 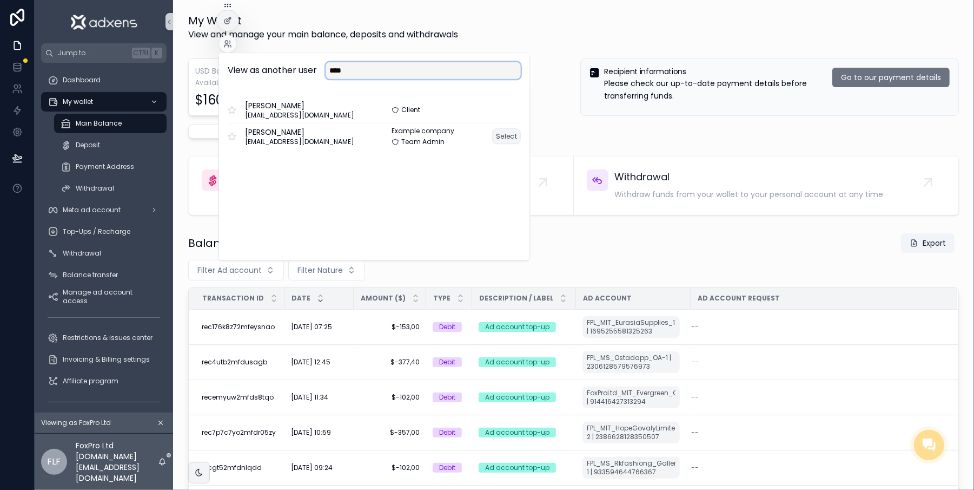 I want to click on span: Transaction ID, so click(x=233, y=298).